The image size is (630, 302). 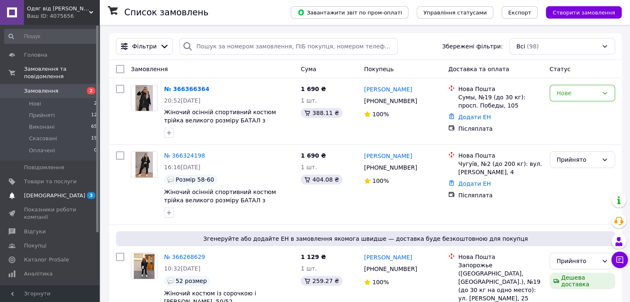 What do you see at coordinates (532, 46) in the screenshot?
I see `span: (98)` at bounding box center [532, 46].